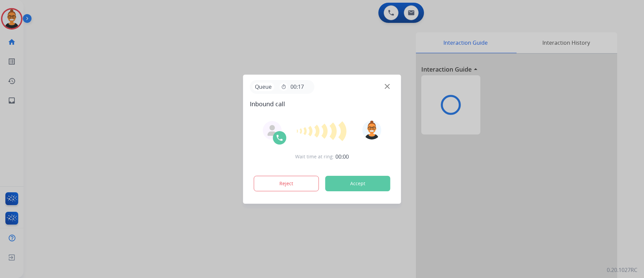 The width and height of the screenshot is (644, 278). What do you see at coordinates (372, 130) in the screenshot?
I see `img: avatar` at bounding box center [372, 130].